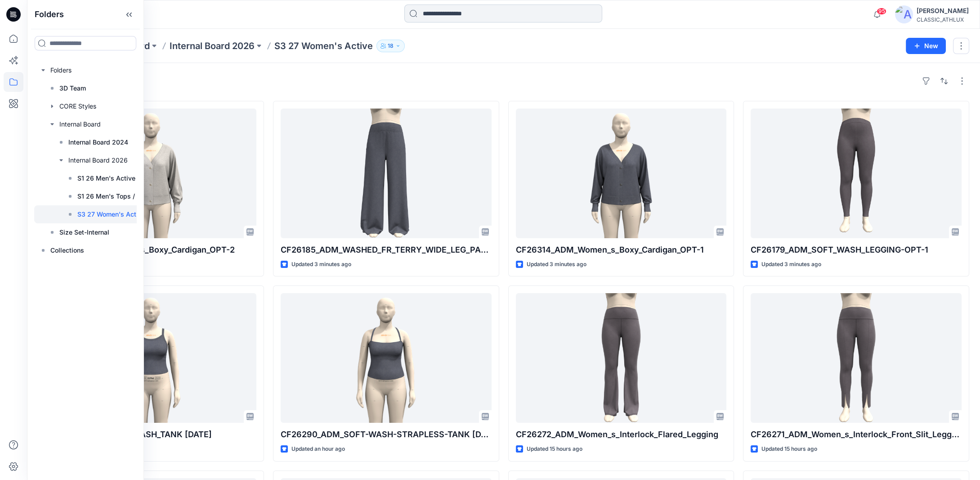 Image resolution: width=980 pixels, height=480 pixels. I want to click on a: CF26007_ADM_SOFT_WASH_TANK 11OCT25, so click(151, 358).